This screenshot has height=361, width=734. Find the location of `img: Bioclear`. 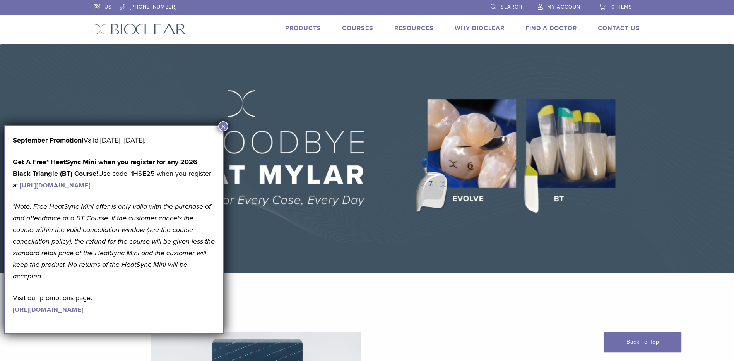

img: Bioclear is located at coordinates (140, 29).